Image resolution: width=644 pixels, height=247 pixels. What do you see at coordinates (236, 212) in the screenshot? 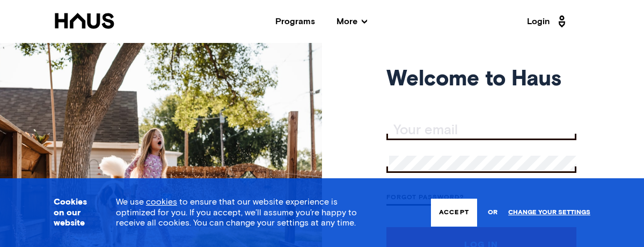
I see `span: We use to ensure that our website experience is optimized for you. If you accept, we’ll assume yo...` at bounding box center [236, 212].